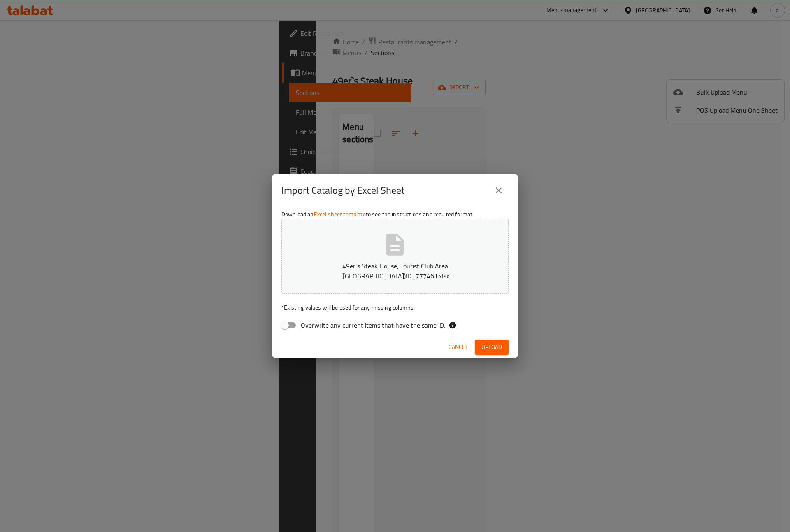  I want to click on button: Cancel, so click(459, 347).